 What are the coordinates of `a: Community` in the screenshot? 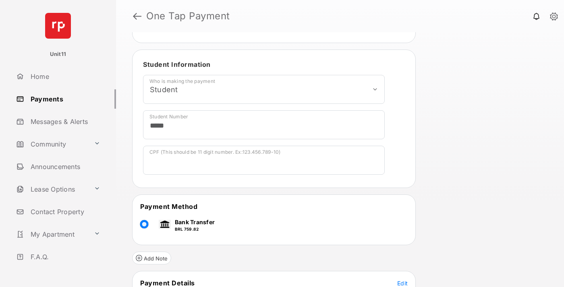 It's located at (52, 144).